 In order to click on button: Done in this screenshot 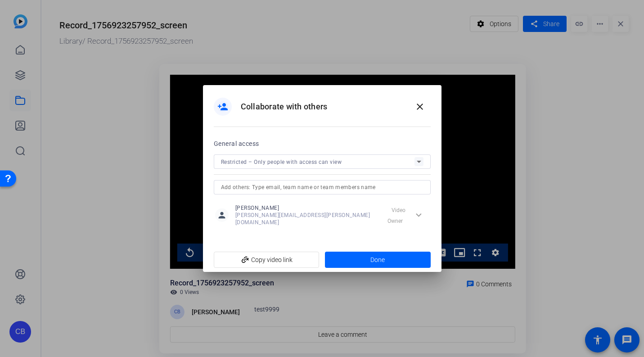, I will do `click(377, 260)`.